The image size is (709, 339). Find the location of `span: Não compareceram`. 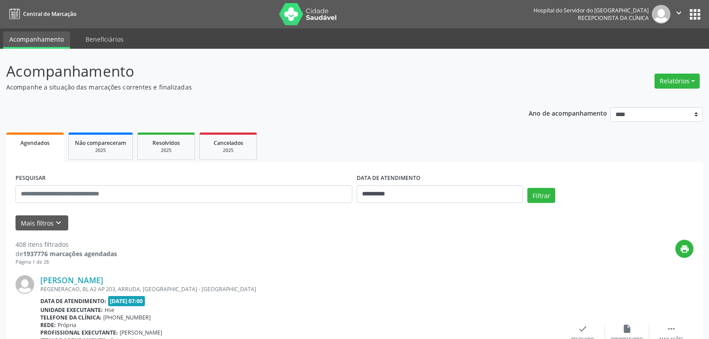

span: Não compareceram is located at coordinates (101, 143).